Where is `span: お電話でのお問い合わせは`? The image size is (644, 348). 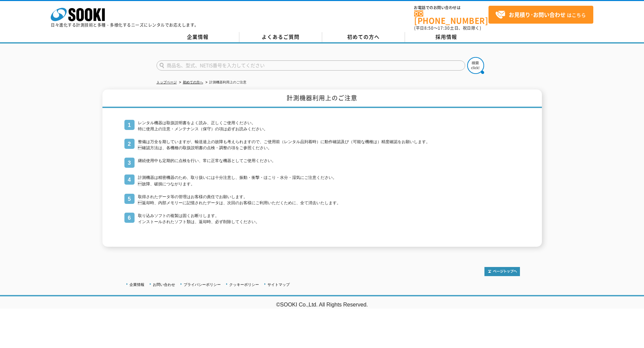
span: お電話でのお問い合わせは is located at coordinates (451, 8).